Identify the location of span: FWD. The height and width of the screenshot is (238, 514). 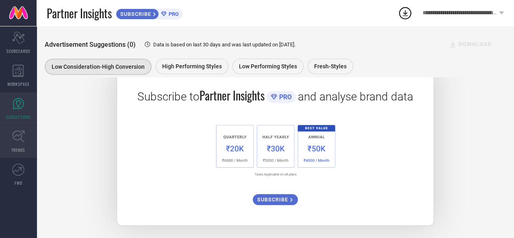
(18, 183).